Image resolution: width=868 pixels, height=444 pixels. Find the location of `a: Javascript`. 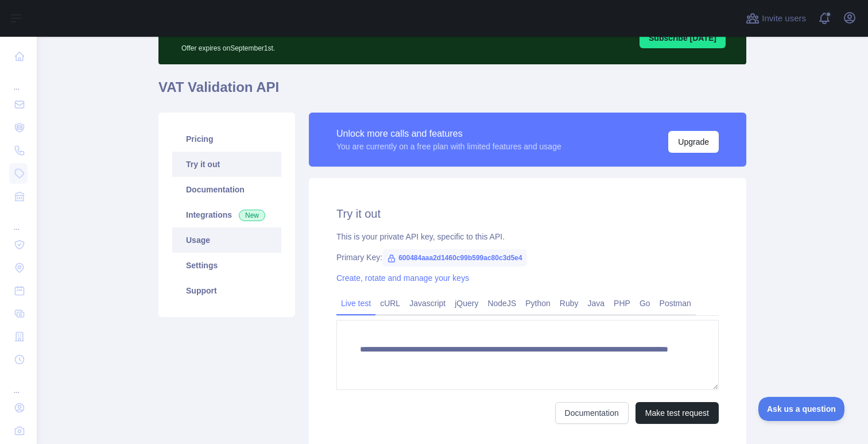

a: Javascript is located at coordinates (427, 303).